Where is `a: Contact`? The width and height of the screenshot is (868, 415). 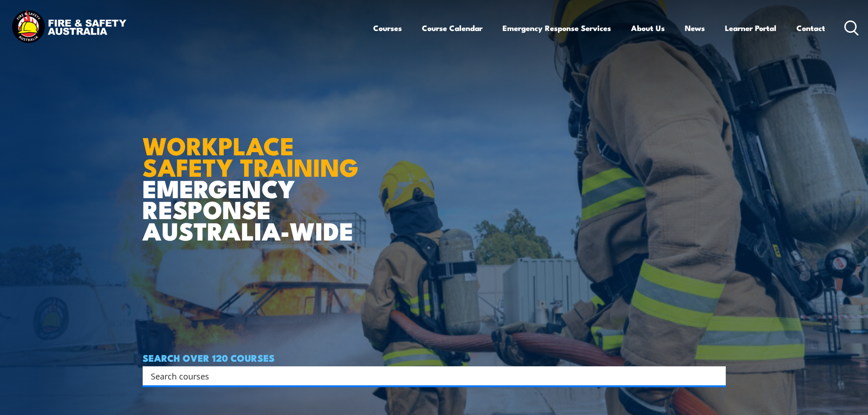 a: Contact is located at coordinates (811, 28).